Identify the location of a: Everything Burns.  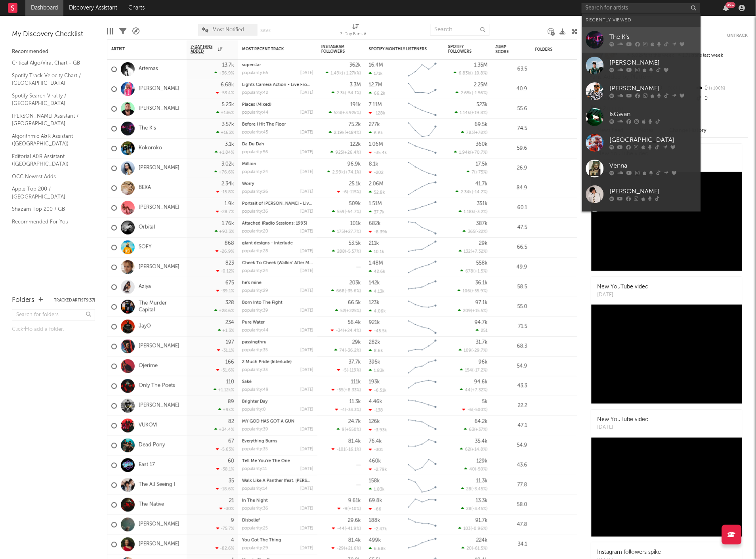
(260, 442).